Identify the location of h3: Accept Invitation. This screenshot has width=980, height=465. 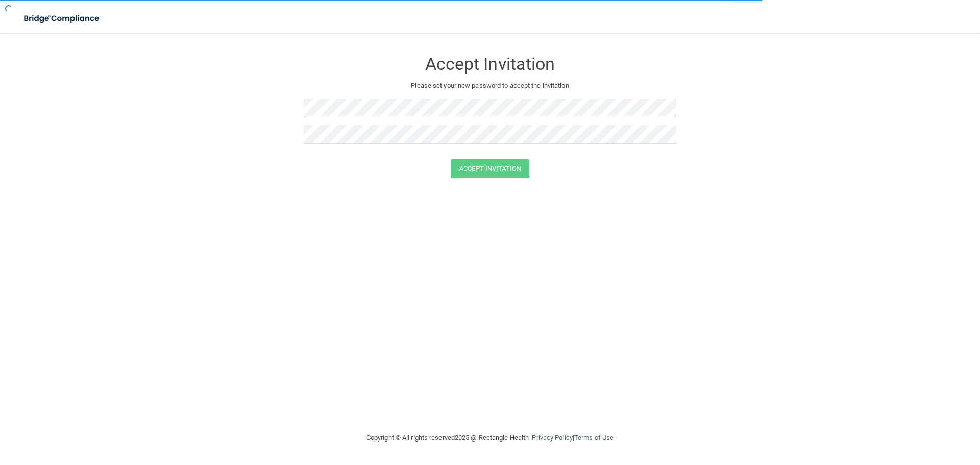
(490, 63).